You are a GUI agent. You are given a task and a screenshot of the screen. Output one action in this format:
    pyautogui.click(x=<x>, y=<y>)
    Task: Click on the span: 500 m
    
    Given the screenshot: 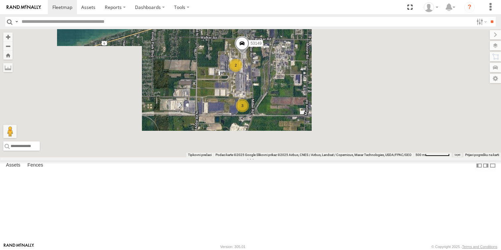 What is the action you would take?
    pyautogui.click(x=420, y=155)
    